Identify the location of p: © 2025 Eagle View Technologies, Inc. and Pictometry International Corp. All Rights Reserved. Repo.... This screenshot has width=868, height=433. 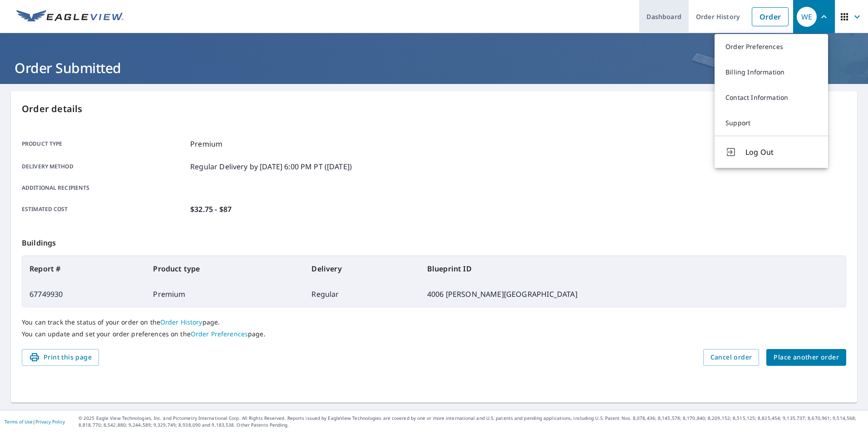
(471, 422).